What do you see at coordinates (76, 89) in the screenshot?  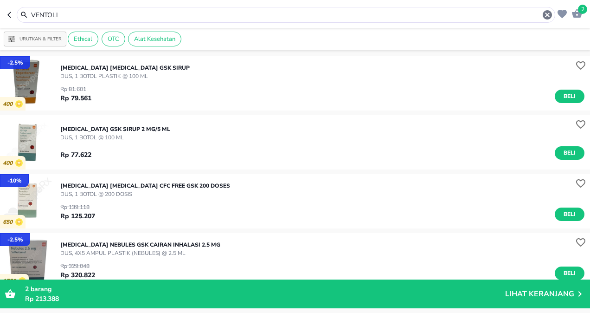 I see `p: Rp 81.601` at bounding box center [76, 89].